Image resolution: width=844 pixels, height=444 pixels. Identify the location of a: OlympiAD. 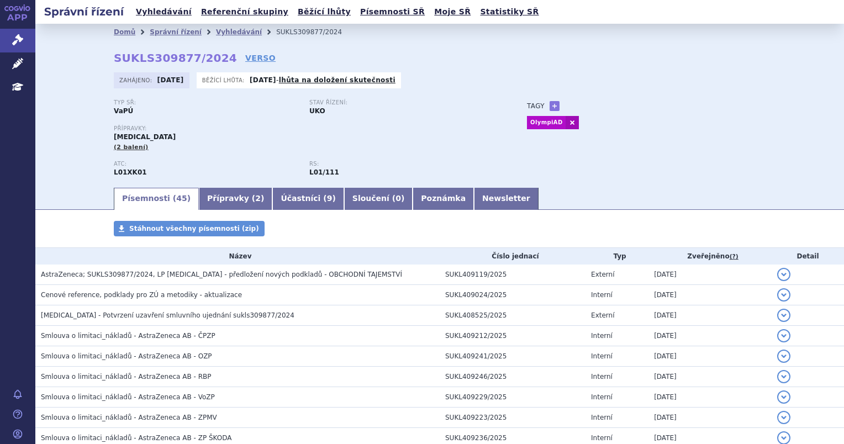
(546, 123).